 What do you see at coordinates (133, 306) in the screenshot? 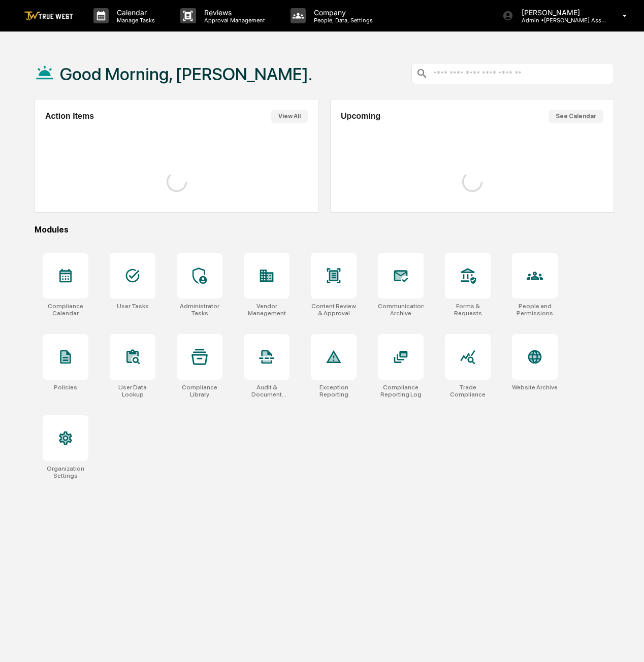
I see `div: User Tasks` at bounding box center [133, 306].